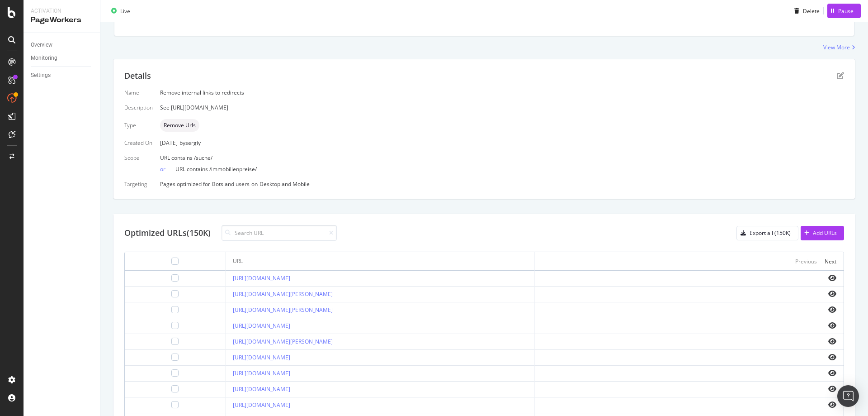 Image resolution: width=868 pixels, height=416 pixels. Describe the element at coordinates (167, 233) in the screenshot. I see `div: Optimized URLs (150K)` at that location.